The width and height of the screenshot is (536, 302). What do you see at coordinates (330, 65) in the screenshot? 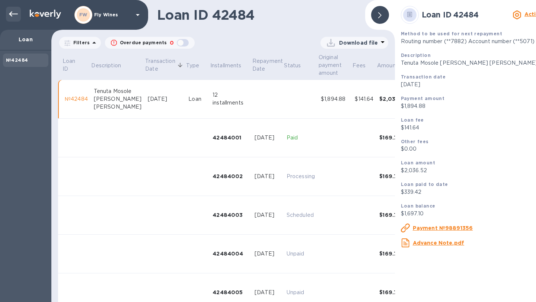
I see `p: Original payment amount` at bounding box center [330, 65].